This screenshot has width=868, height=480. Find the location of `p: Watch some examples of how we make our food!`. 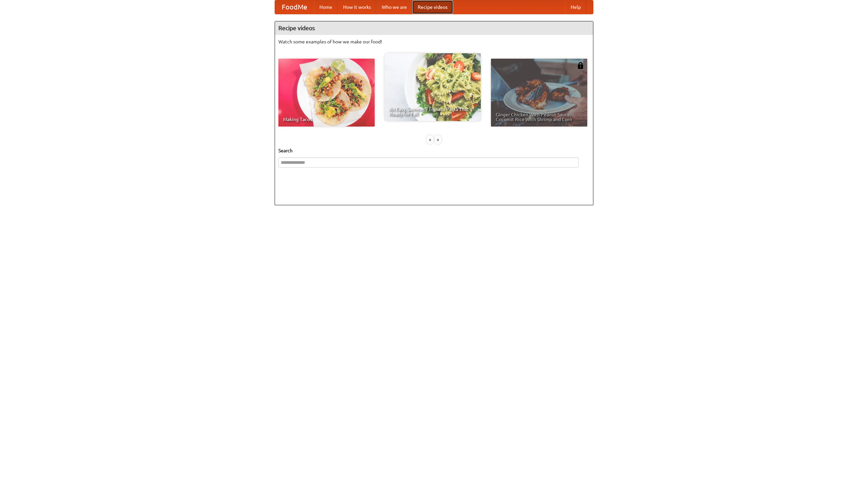

p: Watch some examples of how we make our food! is located at coordinates (434, 42).